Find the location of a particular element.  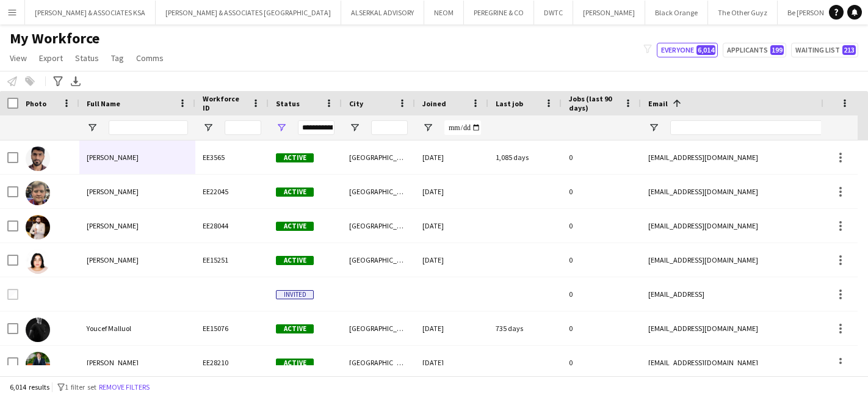

a: Export is located at coordinates (50, 58).